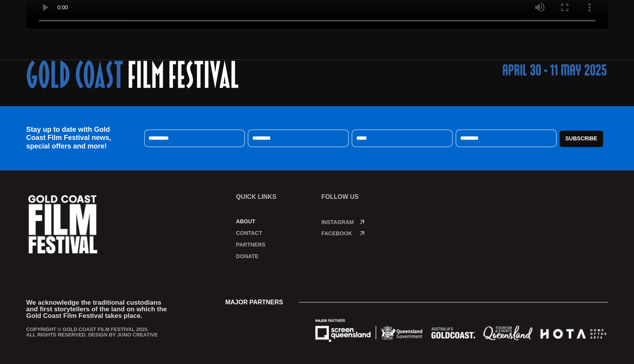  Describe the element at coordinates (275, 197) in the screenshot. I see `p: Quick links` at that location.